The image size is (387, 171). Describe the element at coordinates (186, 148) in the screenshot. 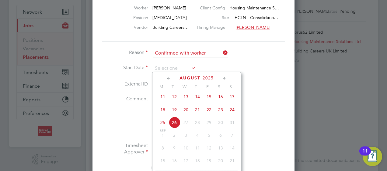

I see `span: 10` at that location.